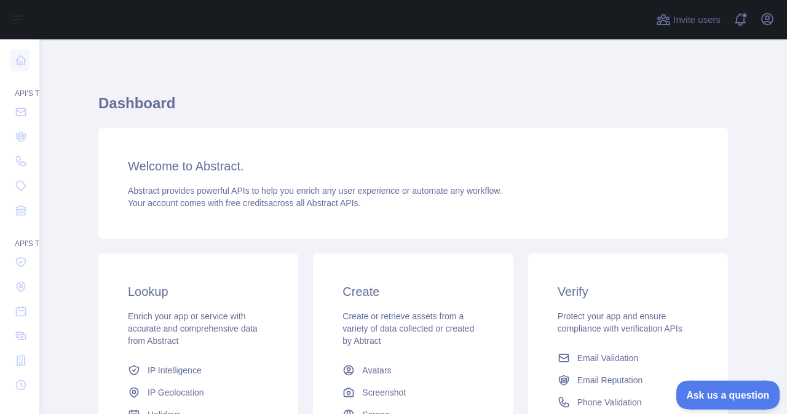 This screenshot has width=787, height=414. What do you see at coordinates (20, 236) in the screenshot?
I see `div: API'S TO LOOKUP` at bounding box center [20, 236].